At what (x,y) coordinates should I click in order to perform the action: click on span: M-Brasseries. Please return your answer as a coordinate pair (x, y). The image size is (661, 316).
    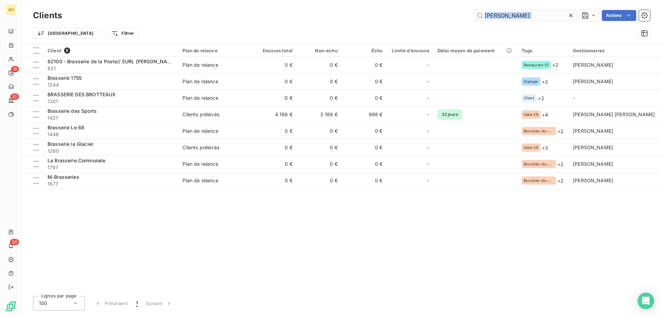
    Looking at the image, I should click on (63, 177).